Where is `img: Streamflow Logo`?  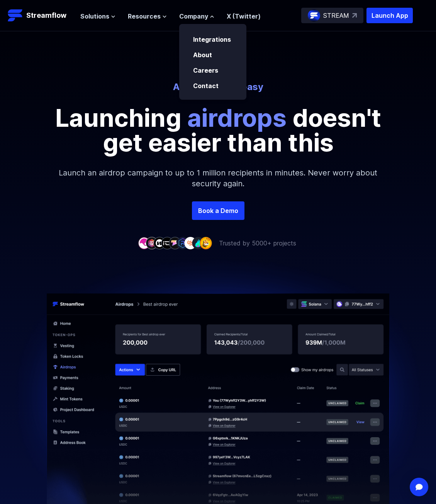 img: Streamflow Logo is located at coordinates (16, 16).